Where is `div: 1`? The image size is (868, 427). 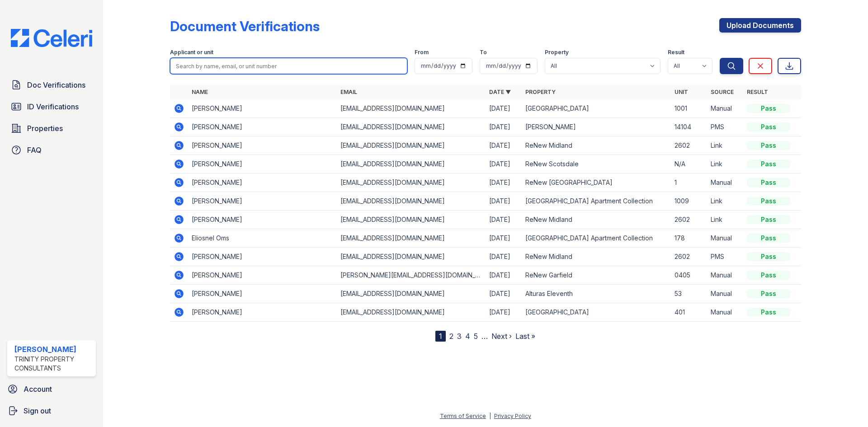 div: 1 is located at coordinates (440, 336).